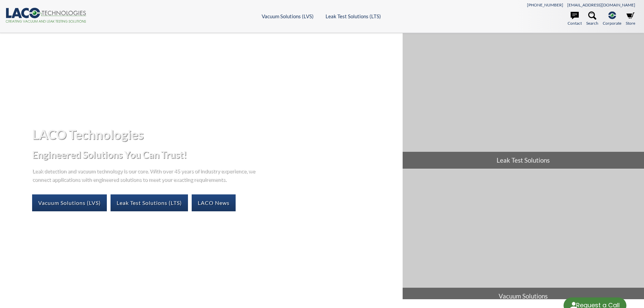 This screenshot has height=308, width=644. I want to click on p: Leak detection and vacuum technology is our core. With over 45 years of industry experience, we c..., so click(146, 175).